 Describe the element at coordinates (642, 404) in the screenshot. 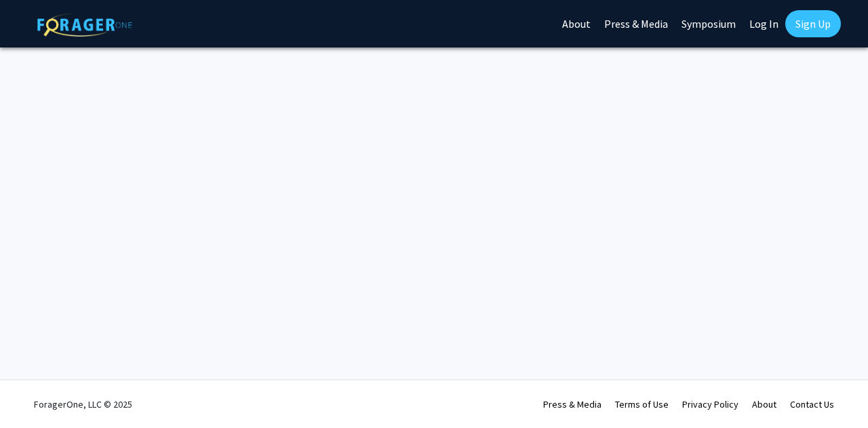

I see `a: Terms of Use` at that location.